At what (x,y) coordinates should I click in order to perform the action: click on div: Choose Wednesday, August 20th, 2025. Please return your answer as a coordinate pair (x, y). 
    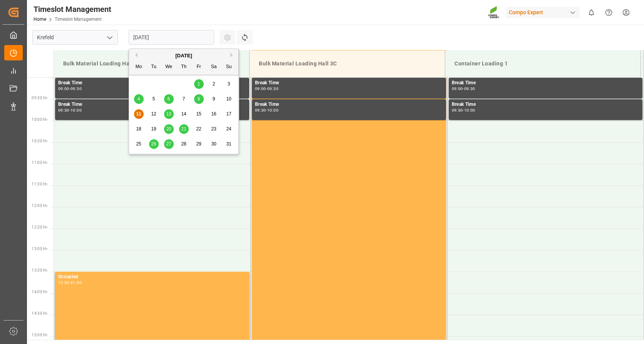
    Looking at the image, I should click on (168, 129).